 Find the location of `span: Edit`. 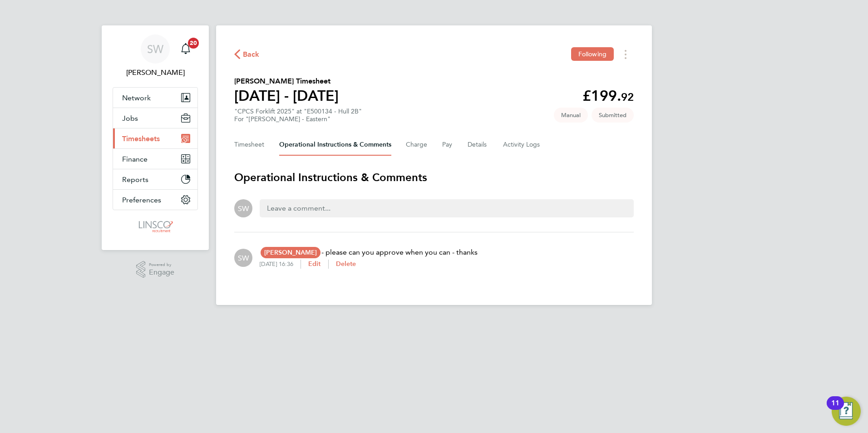

span: Edit is located at coordinates (314, 263).